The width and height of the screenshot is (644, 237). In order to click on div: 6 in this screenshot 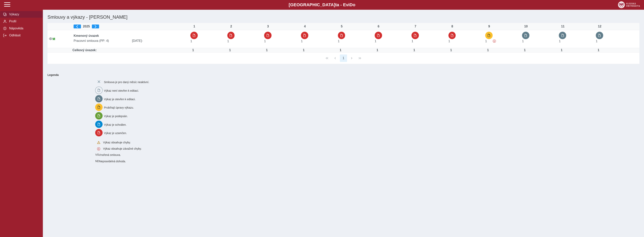, I will do `click(378, 27)`.